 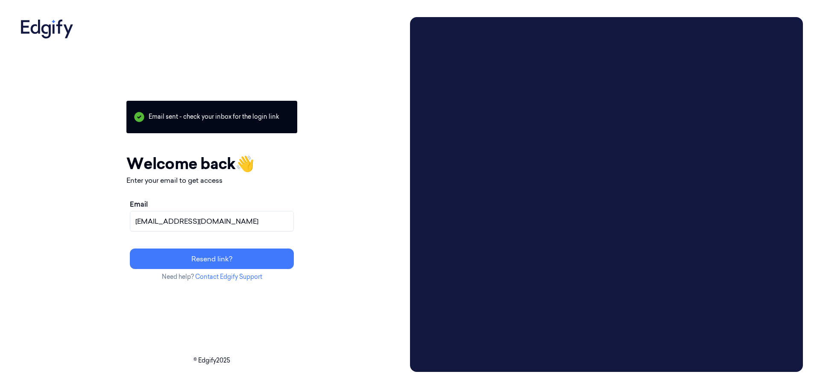 What do you see at coordinates (212, 361) in the screenshot?
I see `p: © Edgify 2025` at bounding box center [212, 361].